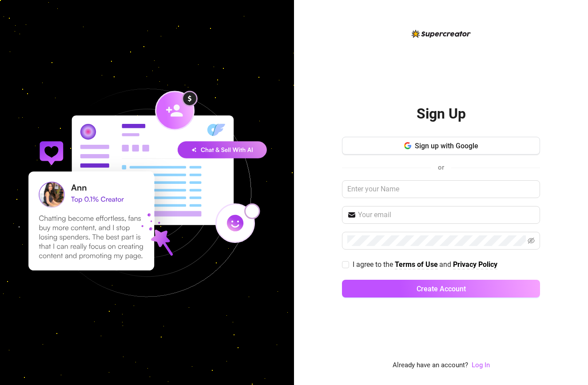 The image size is (588, 385). What do you see at coordinates (430, 366) in the screenshot?
I see `span: Already have an account?` at bounding box center [430, 366].